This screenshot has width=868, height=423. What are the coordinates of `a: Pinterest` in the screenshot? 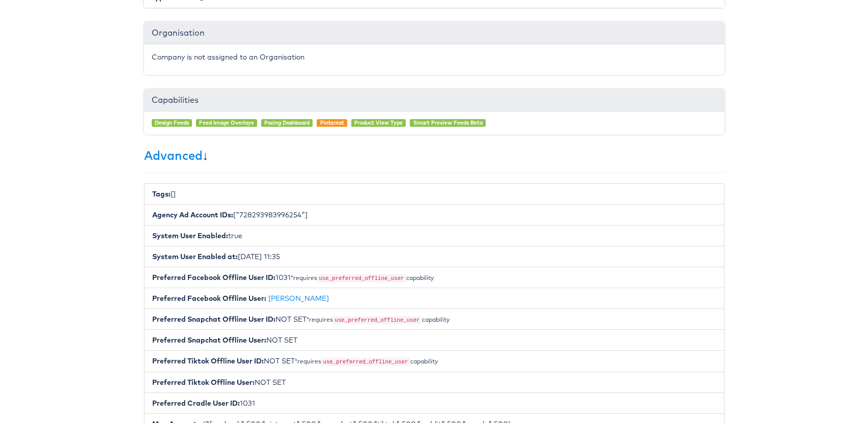 It's located at (332, 122).